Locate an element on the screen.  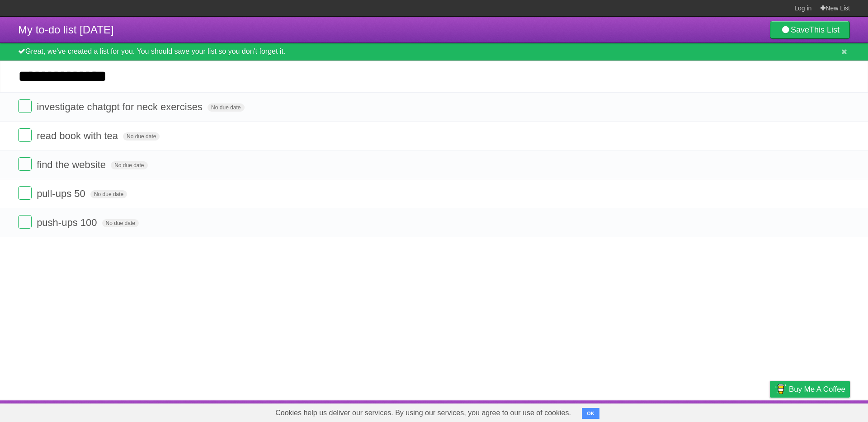
span: Buy me a coffee is located at coordinates (817, 389).